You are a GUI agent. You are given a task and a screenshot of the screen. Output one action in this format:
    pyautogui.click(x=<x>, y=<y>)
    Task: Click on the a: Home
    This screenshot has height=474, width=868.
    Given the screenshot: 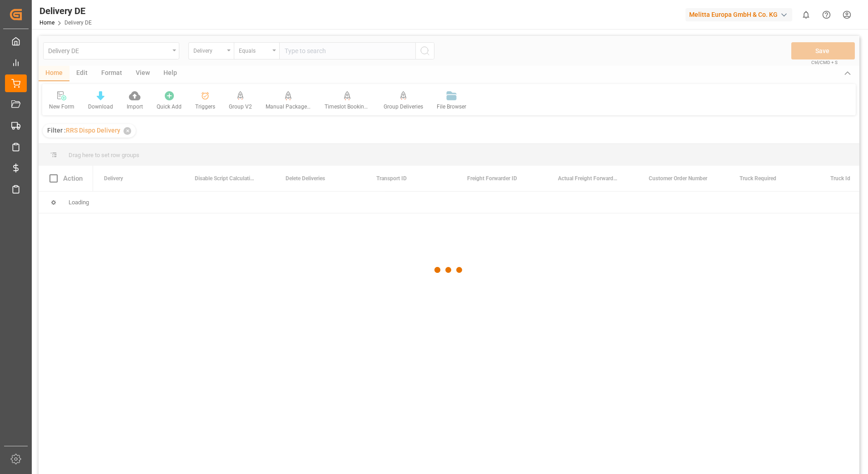 What is the action you would take?
    pyautogui.click(x=47, y=23)
    